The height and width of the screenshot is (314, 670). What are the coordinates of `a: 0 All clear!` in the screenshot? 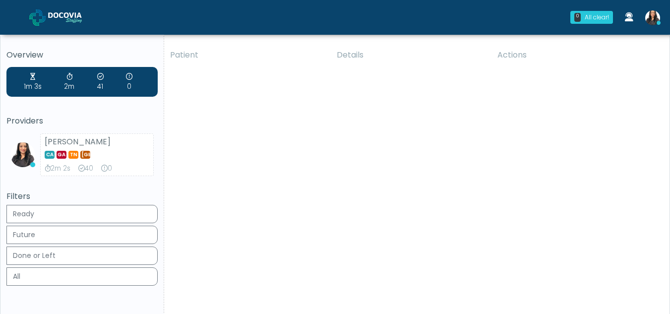 It's located at (592, 17).